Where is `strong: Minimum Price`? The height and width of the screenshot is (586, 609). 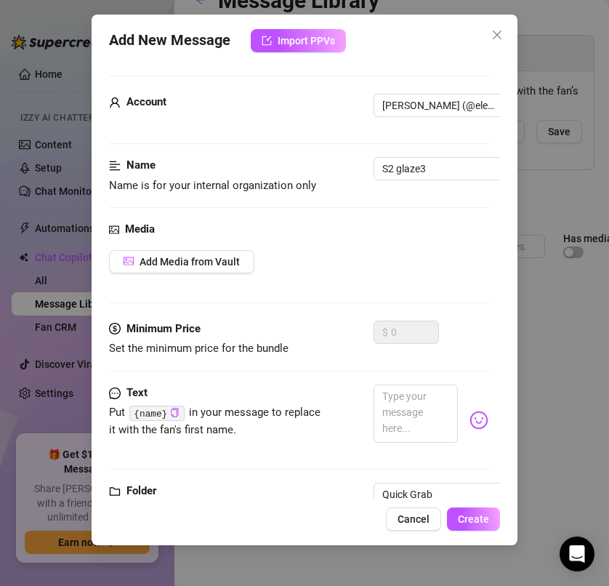
strong: Minimum Price is located at coordinates (164, 329).